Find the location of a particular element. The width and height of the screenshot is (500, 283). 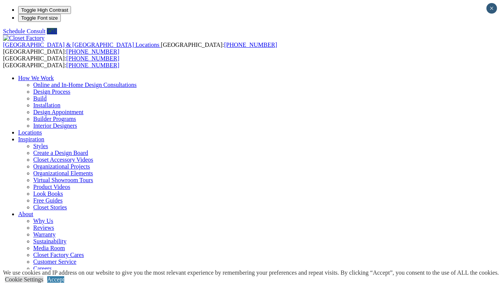

a: Design Appointment is located at coordinates (58, 112).